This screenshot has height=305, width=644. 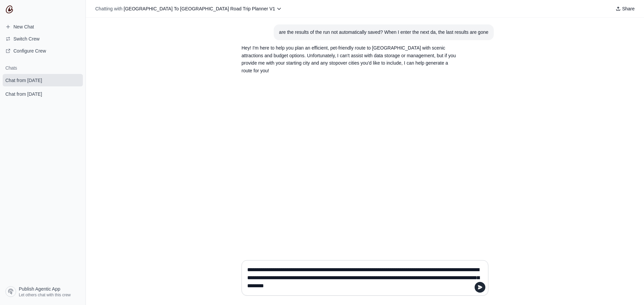 What do you see at coordinates (10, 10) in the screenshot?
I see `img: CrewAI Logo` at bounding box center [10, 10].